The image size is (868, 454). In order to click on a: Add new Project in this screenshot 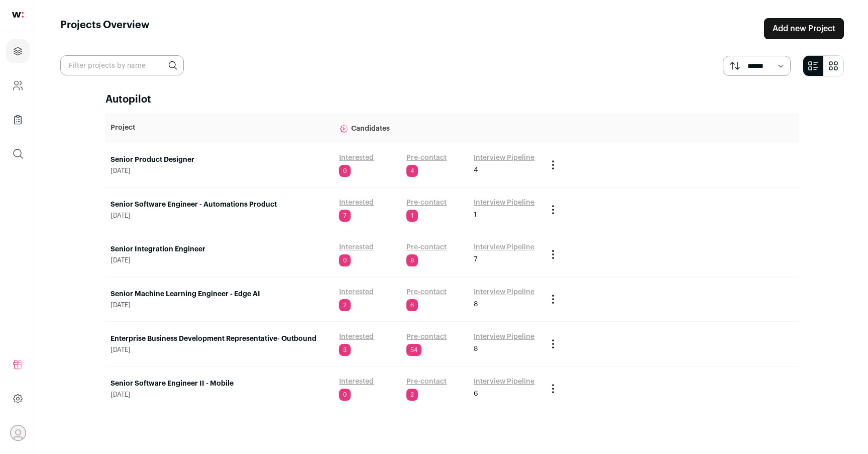, I will do `click(804, 29)`.